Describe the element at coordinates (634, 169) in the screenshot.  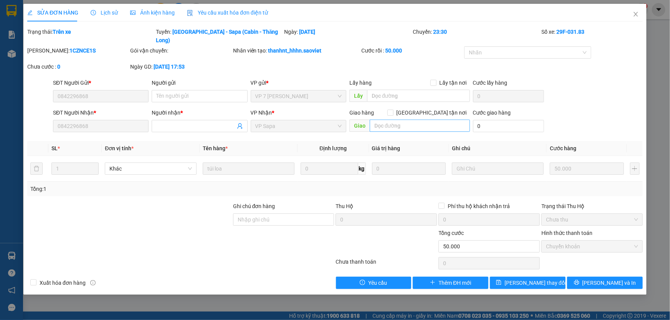
I see `button: plus` at that location.